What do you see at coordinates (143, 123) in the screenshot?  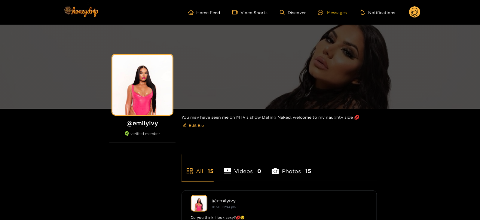 I see `h1: @ emilyivy` at bounding box center [143, 123].